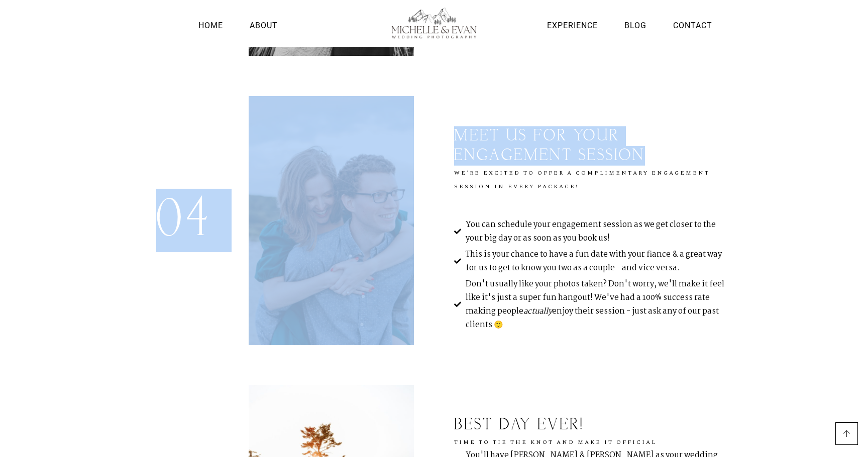  What do you see at coordinates (595, 305) in the screenshot?
I see `span: Don't usually like your photos taken? Don't worry, we'll make it feel like it's just a super fun ...` at bounding box center [595, 305].